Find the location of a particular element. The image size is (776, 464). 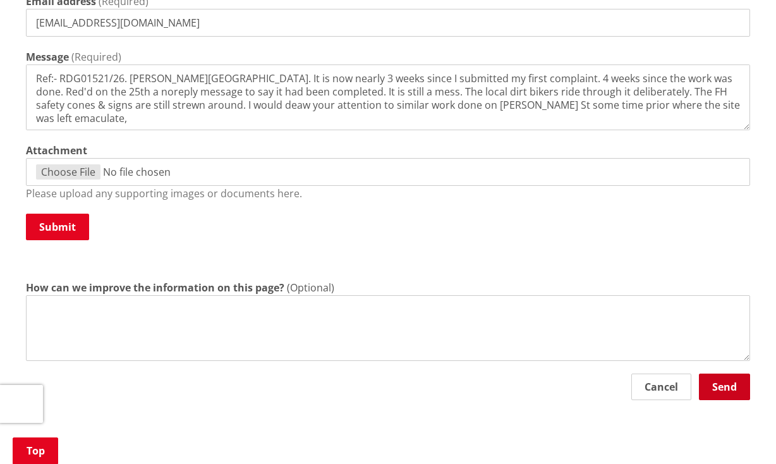

label: Attachment is located at coordinates (56, 150).